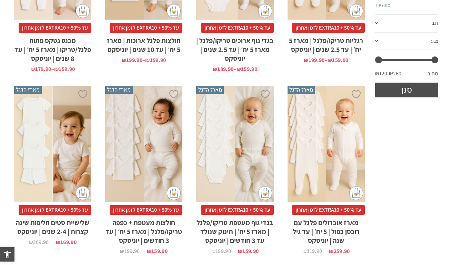 The image size is (452, 265). What do you see at coordinates (382, 5) in the screenshot?
I see `a: צפה עוד` at bounding box center [382, 5].